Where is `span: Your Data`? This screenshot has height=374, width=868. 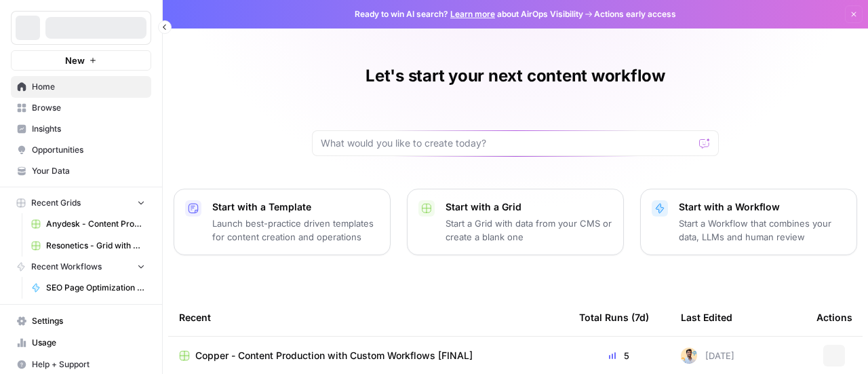 span: Your Data is located at coordinates (88, 171).